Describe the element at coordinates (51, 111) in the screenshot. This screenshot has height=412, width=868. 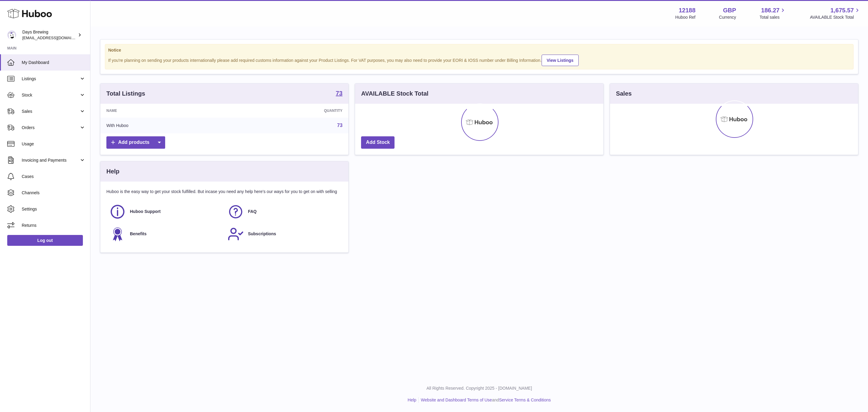
I see `span: Sales` at that location.